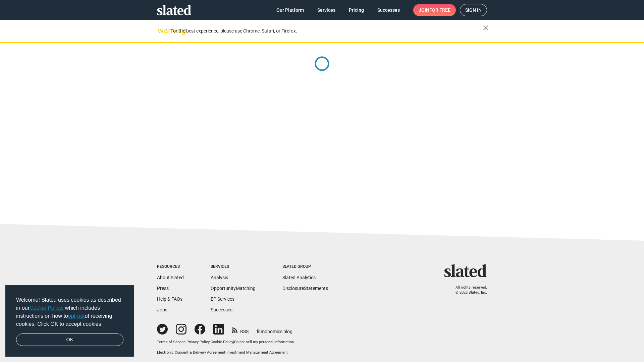 The width and height of the screenshot is (644, 362). Describe the element at coordinates (275, 328) in the screenshot. I see `a: filmonomics blog` at that location.